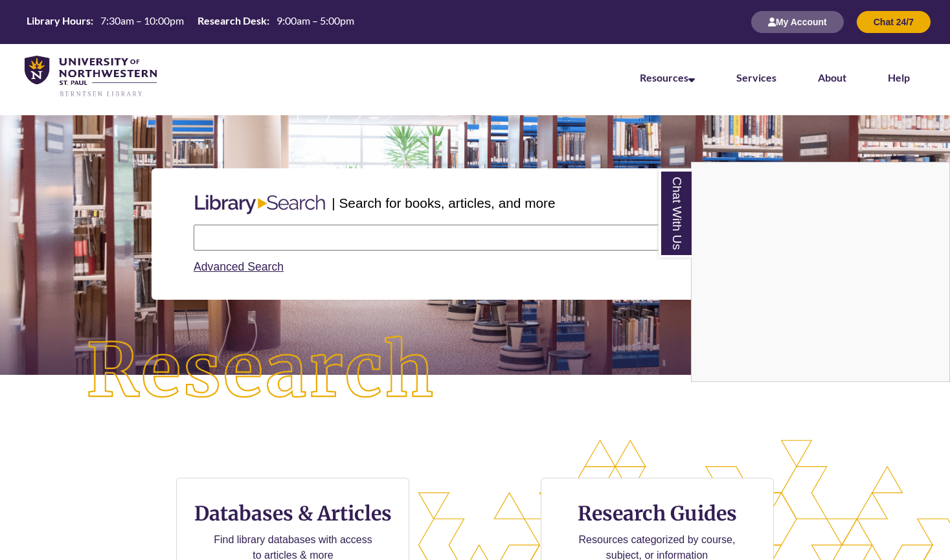 The width and height of the screenshot is (950, 560). I want to click on a: Resources, so click(667, 77).